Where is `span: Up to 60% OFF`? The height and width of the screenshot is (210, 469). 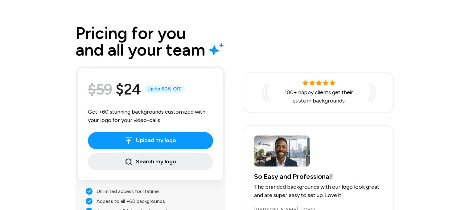
span: Up to 60% OFF is located at coordinates (165, 89).